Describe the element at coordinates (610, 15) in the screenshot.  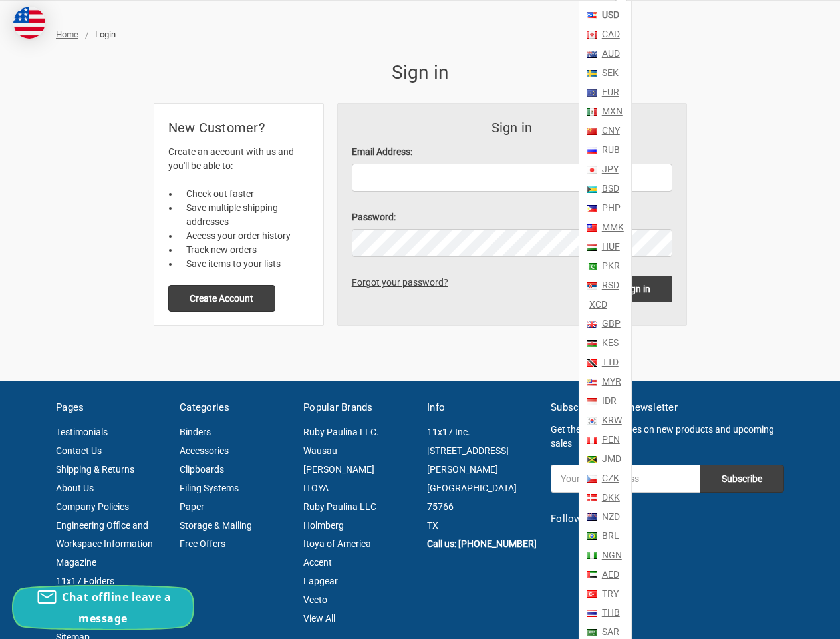
I see `strong: USD` at that location.